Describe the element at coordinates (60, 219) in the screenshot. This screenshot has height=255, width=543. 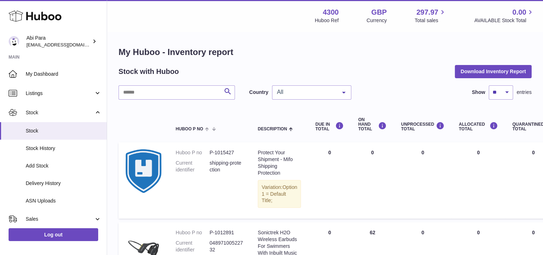
I see `span: Sales` at that location.